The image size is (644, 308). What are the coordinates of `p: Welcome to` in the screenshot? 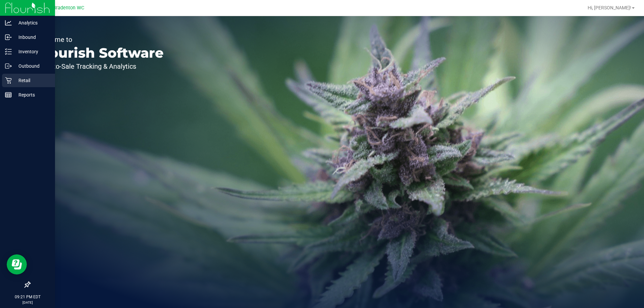 It's located at (100, 39).